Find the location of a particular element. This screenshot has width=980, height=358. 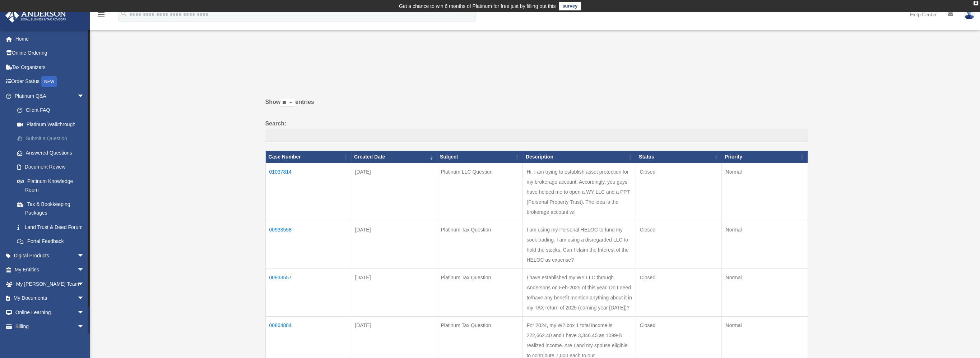

div: NEW is located at coordinates (49, 81).